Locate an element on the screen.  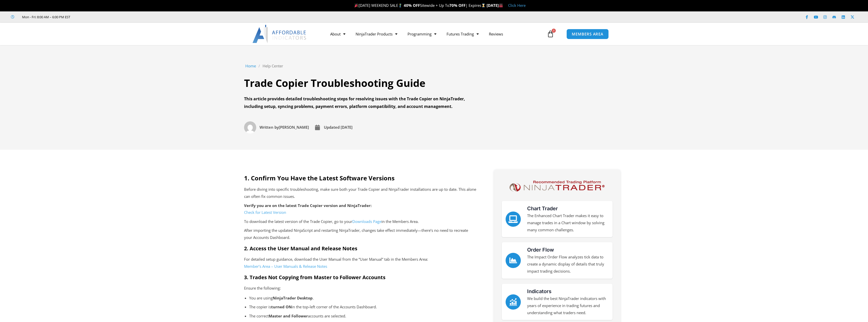
span: 0 is located at coordinates (553, 31).